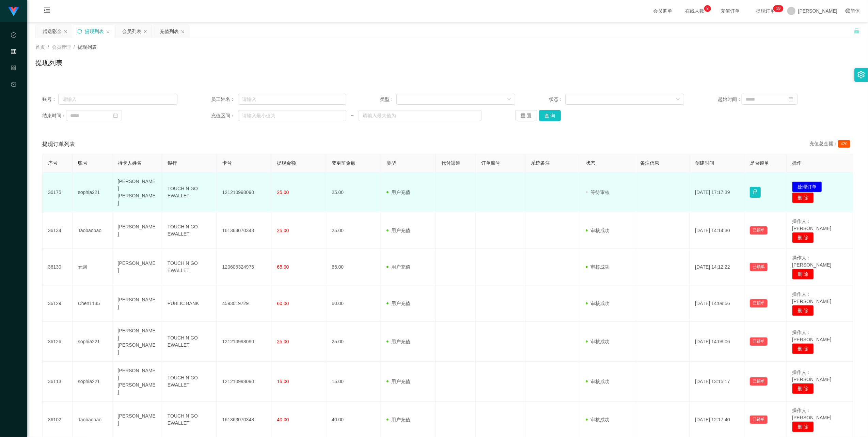  Describe the element at coordinates (797, 163) in the screenshot. I see `span: 操作` at that location.